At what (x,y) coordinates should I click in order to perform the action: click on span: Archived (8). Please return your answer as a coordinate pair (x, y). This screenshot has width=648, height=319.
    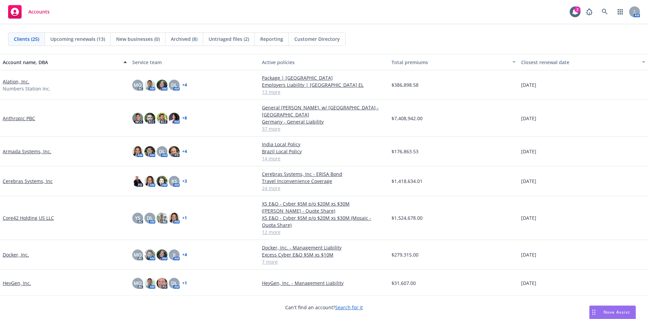
    Looking at the image, I should click on (184, 39).